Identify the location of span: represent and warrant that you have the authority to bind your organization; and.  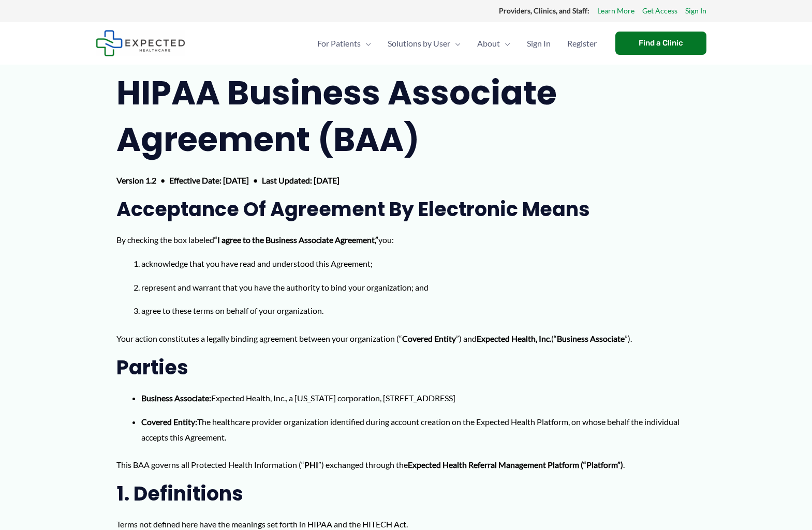
(285, 287).